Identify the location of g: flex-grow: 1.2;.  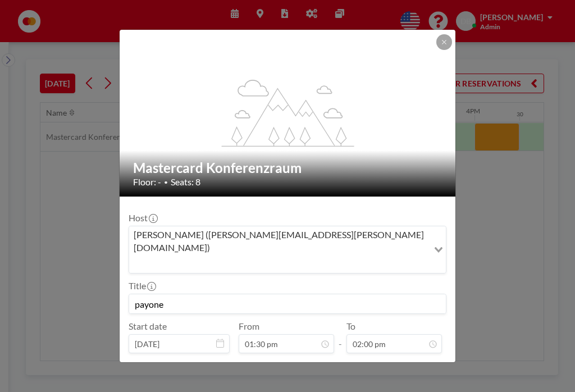
(288, 112).